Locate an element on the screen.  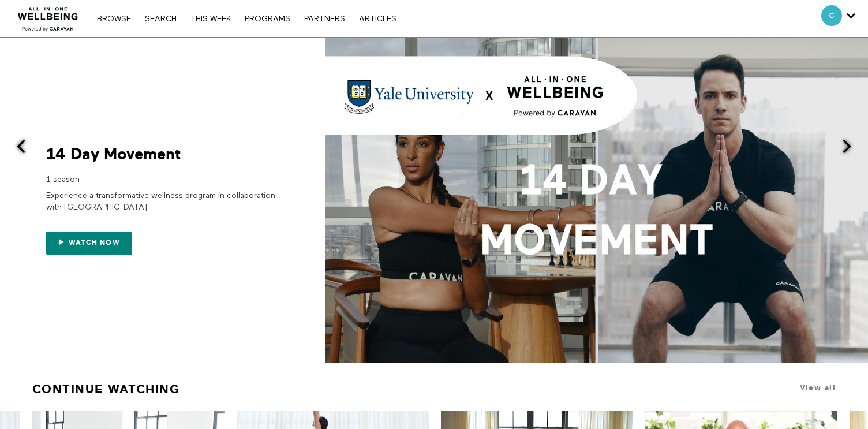
a: ARTICLES is located at coordinates (377, 19).